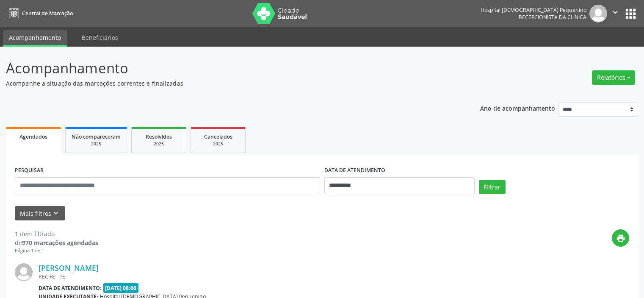  What do you see at coordinates (33, 137) in the screenshot?
I see `span: Agendados` at bounding box center [33, 137].